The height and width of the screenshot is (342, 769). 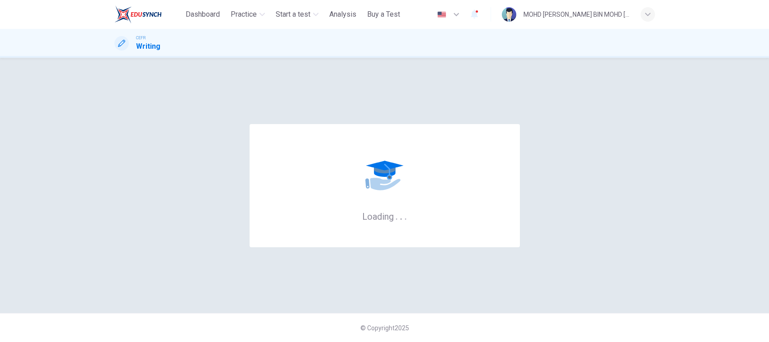 I want to click on a: Dashboard, so click(x=203, y=14).